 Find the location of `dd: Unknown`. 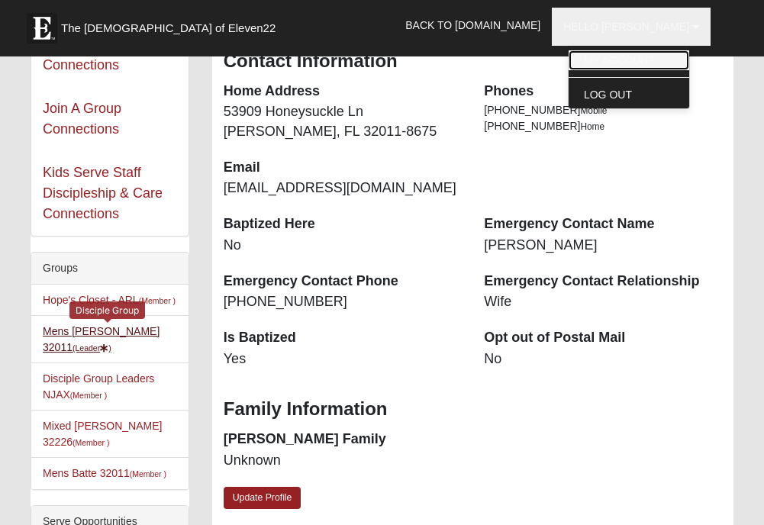

dd: Unknown is located at coordinates (343, 461).